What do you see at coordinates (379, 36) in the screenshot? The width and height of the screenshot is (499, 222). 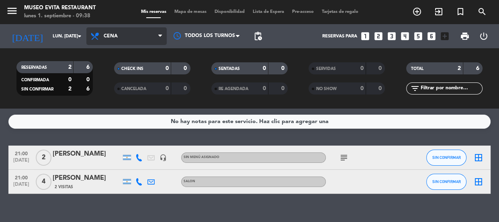 I see `i: looks_two` at bounding box center [379, 36].